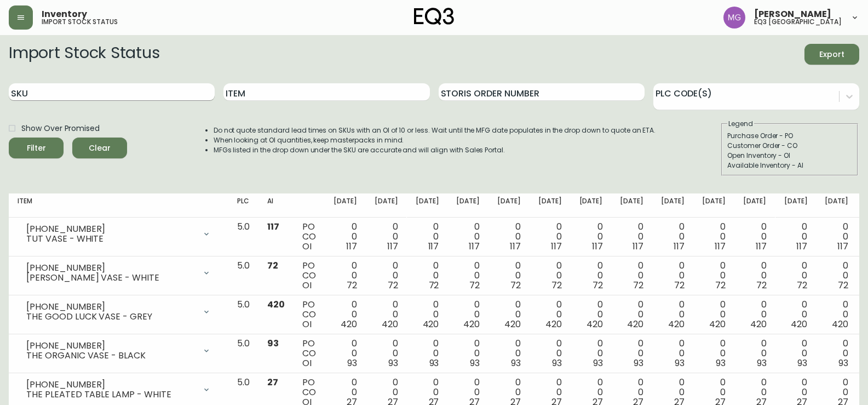  I want to click on span: 27, so click(273, 382).